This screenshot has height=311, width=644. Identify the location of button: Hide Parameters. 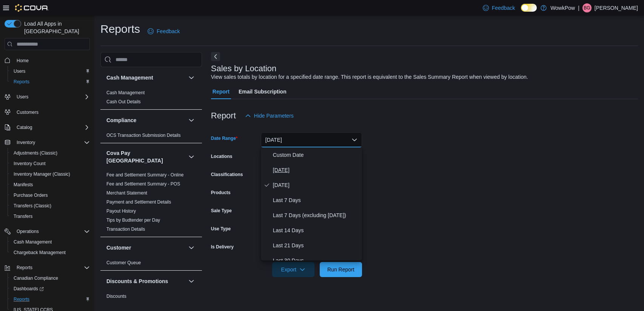
(269, 116).